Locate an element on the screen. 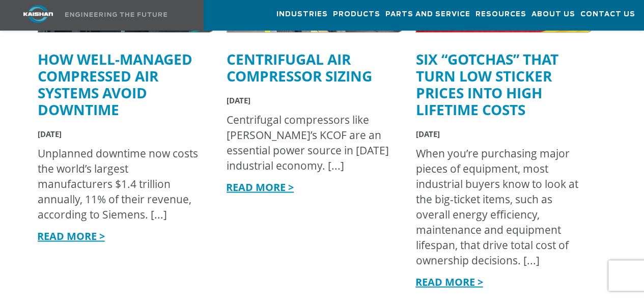  a: Industries is located at coordinates (302, 14).